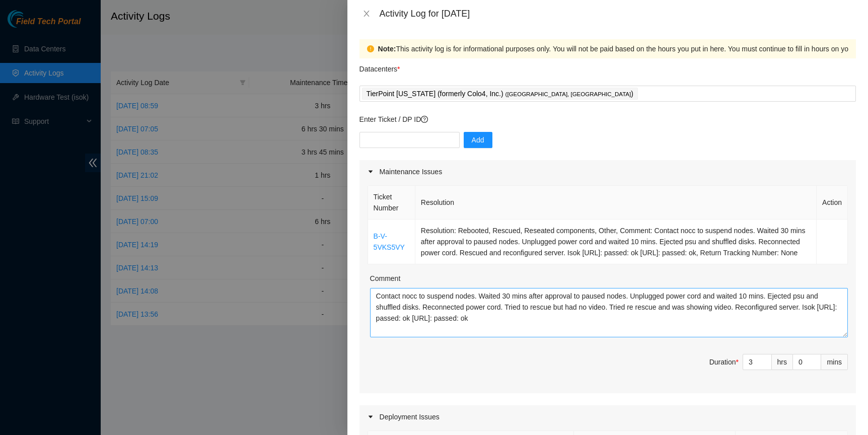 This screenshot has width=868, height=435. I want to click on textarea: Comment, so click(609, 312).